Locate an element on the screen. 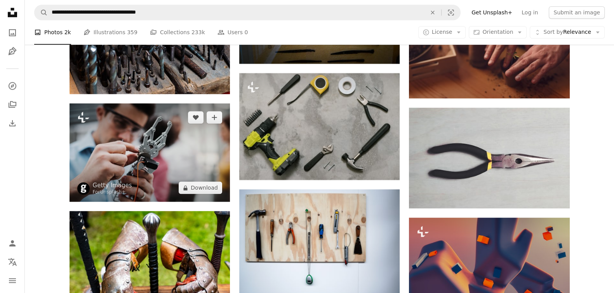 The image size is (614, 293). img: Go to Getty Images's profile is located at coordinates (84, 188).